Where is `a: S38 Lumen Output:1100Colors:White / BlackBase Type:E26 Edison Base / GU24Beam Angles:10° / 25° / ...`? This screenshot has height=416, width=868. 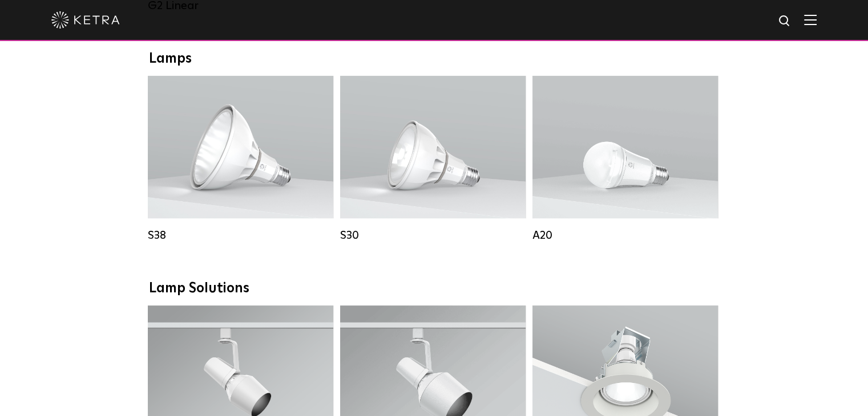 a: S38 Lumen Output:1100Colors:White / BlackBase Type:E26 Edison Base / GU24Beam Angles:10° / 25° / ... is located at coordinates (241, 159).